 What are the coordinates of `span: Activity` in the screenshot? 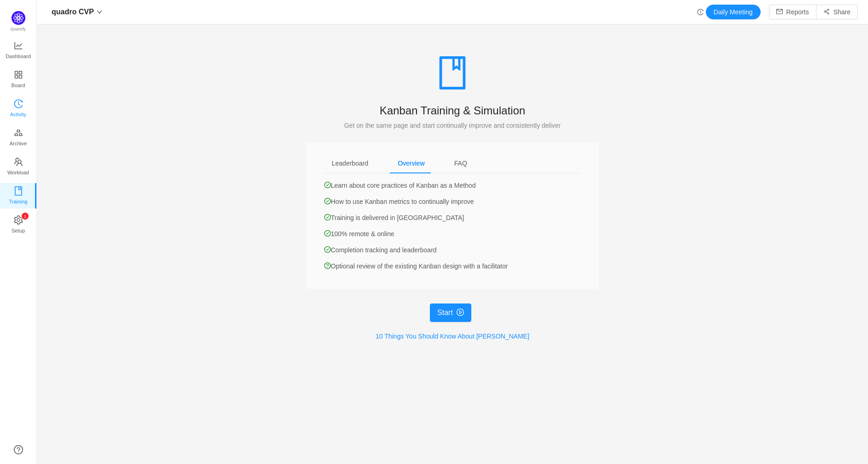 It's located at (18, 114).